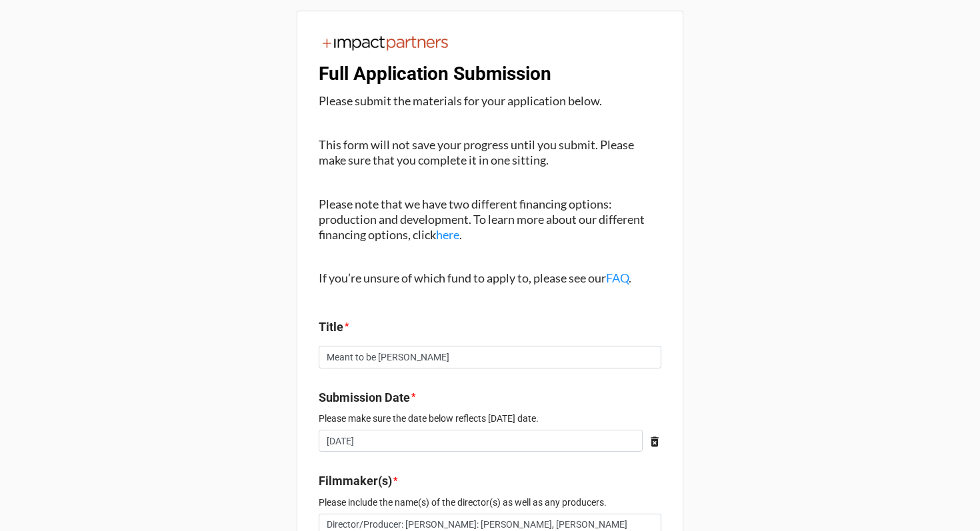  I want to click on h3: If you’re unsure of which fund to apply to, please see our ., so click(490, 278).